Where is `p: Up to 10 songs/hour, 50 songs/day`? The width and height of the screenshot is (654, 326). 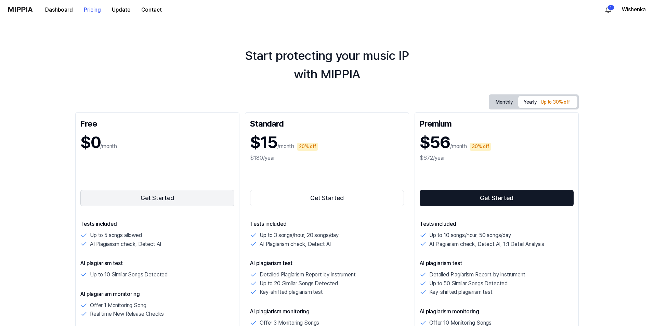
p: Up to 10 songs/hour, 50 songs/day is located at coordinates (470, 235).